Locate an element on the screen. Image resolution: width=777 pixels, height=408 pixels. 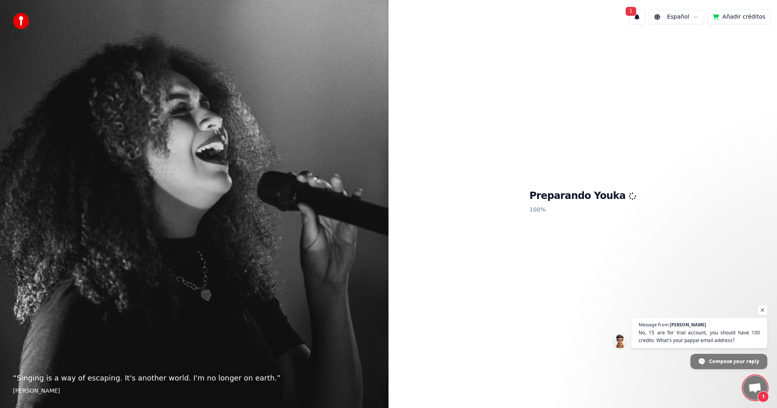
p: “ Singing is a way of escaping. It's another world. I'm no longer on earth. ” is located at coordinates (194, 378).